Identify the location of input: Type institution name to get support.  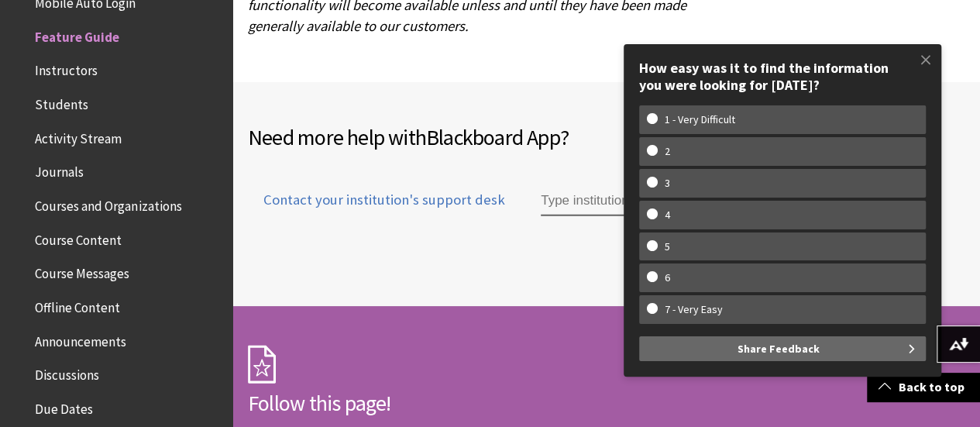
(627, 202).